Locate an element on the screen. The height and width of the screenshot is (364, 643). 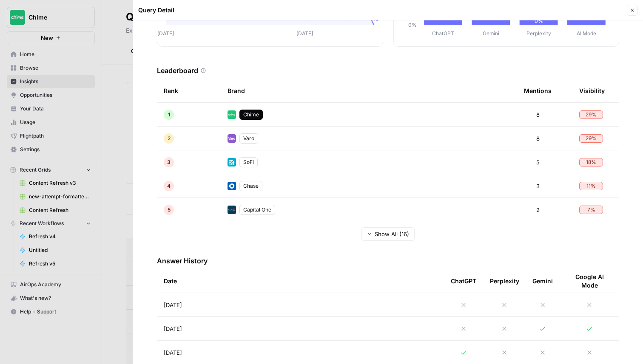
img: 055fm6kq8b5qbl7l3b1dn18gw8jg is located at coordinates (231, 210).